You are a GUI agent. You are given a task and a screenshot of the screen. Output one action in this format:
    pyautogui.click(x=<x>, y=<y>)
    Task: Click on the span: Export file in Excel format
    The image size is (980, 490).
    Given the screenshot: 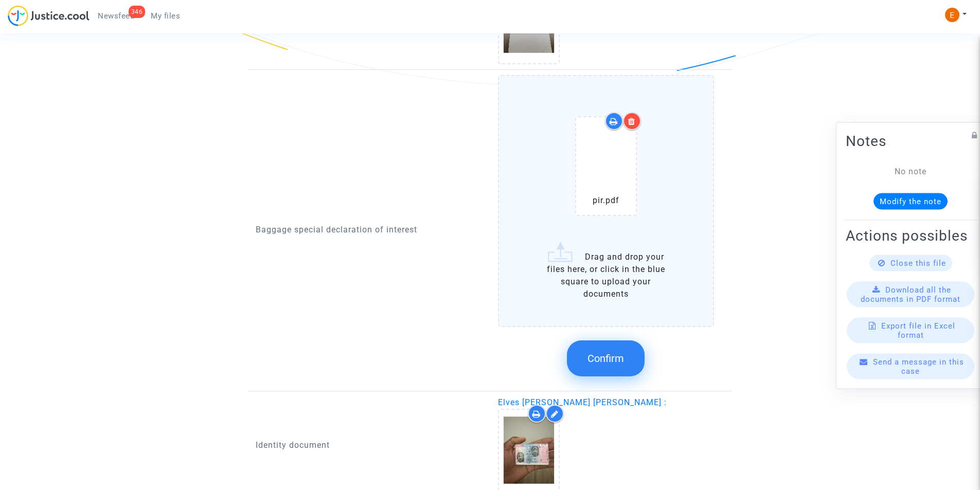 What is the action you would take?
    pyautogui.click(x=919, y=330)
    